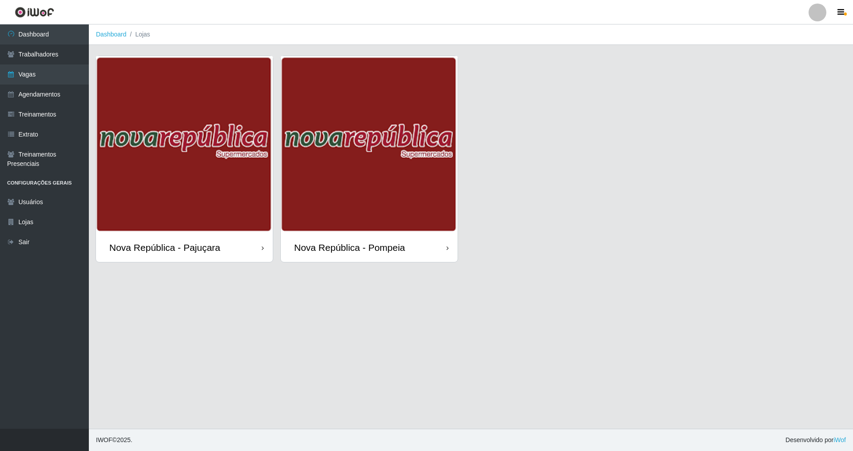 Image resolution: width=853 pixels, height=451 pixels. Describe the element at coordinates (165, 247) in the screenshot. I see `div: Nova República - Pajuçara` at that location.